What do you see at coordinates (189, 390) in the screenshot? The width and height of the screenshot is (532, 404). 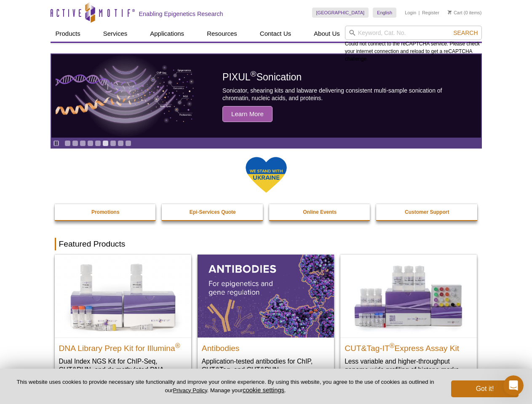 I see `a: Privacy Policy` at bounding box center [189, 390].